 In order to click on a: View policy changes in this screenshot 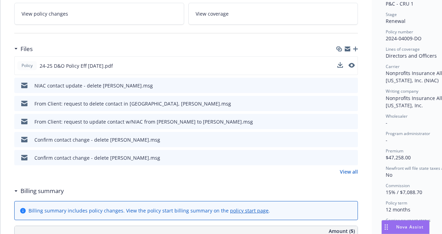, I will do `click(99, 14)`.